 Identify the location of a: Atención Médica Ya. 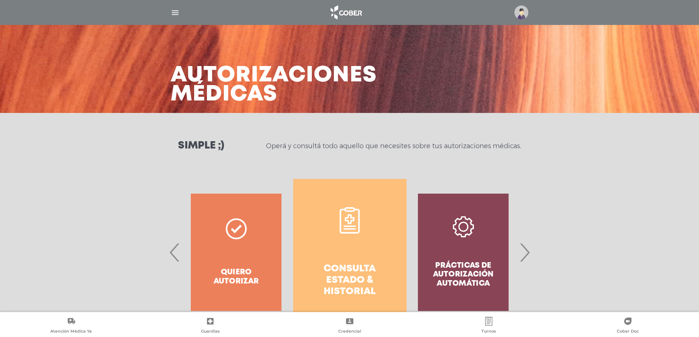
(71, 326).